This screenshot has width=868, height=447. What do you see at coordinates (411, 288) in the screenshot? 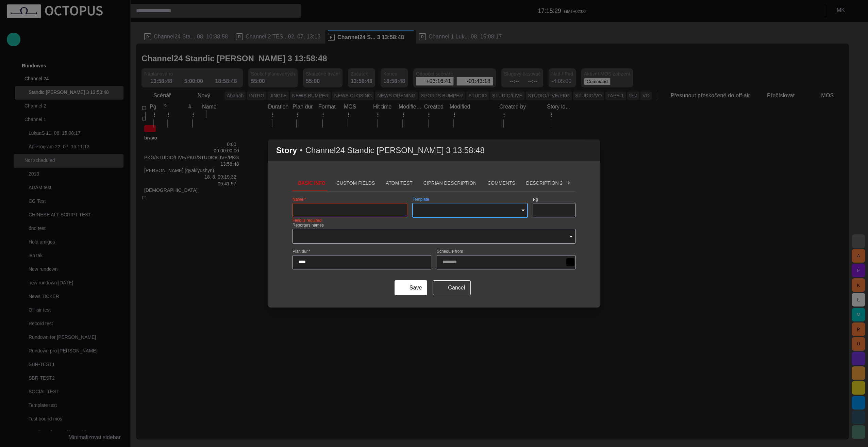
I see `button: Save` at bounding box center [411, 288].